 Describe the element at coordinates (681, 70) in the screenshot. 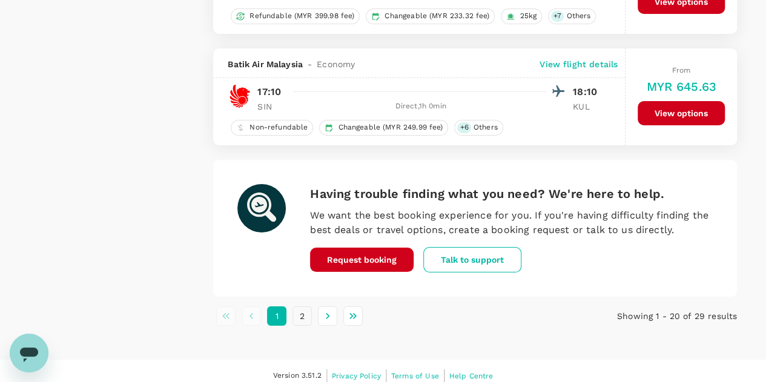

I see `span: From` at that location.